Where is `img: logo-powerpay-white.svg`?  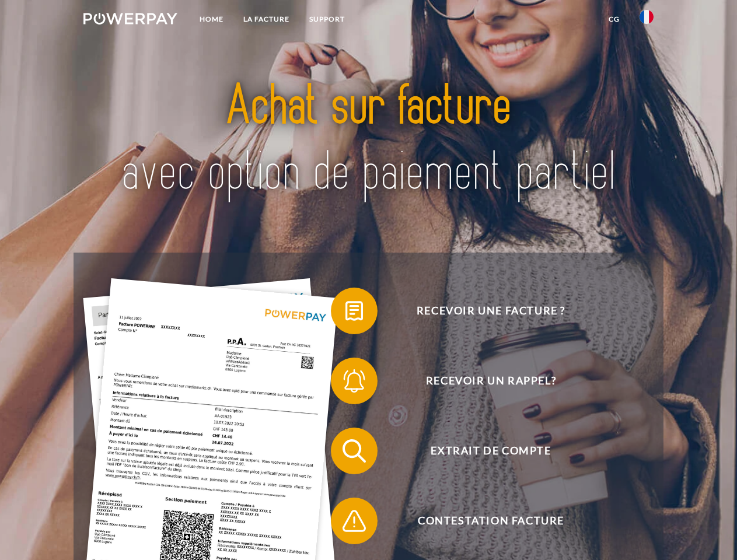
img: logo-powerpay-white.svg is located at coordinates (130, 18).